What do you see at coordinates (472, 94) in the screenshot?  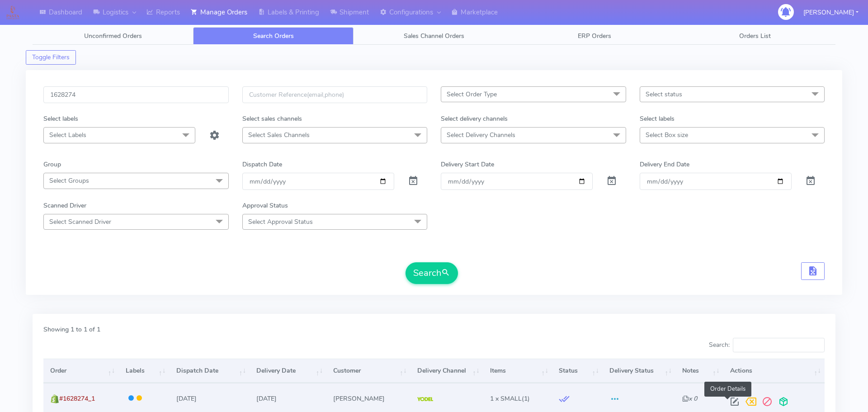 I see `span: Select Order Type` at bounding box center [472, 94].